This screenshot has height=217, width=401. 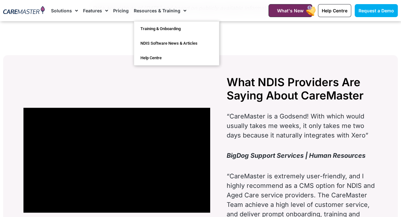 What do you see at coordinates (291, 10) in the screenshot?
I see `span: What's New` at bounding box center [291, 10].